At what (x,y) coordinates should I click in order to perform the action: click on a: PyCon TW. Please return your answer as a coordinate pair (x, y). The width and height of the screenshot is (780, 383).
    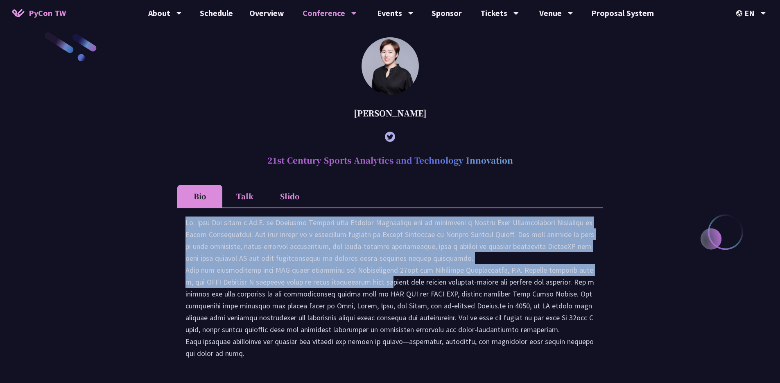
    Looking at the image, I should click on (39, 13).